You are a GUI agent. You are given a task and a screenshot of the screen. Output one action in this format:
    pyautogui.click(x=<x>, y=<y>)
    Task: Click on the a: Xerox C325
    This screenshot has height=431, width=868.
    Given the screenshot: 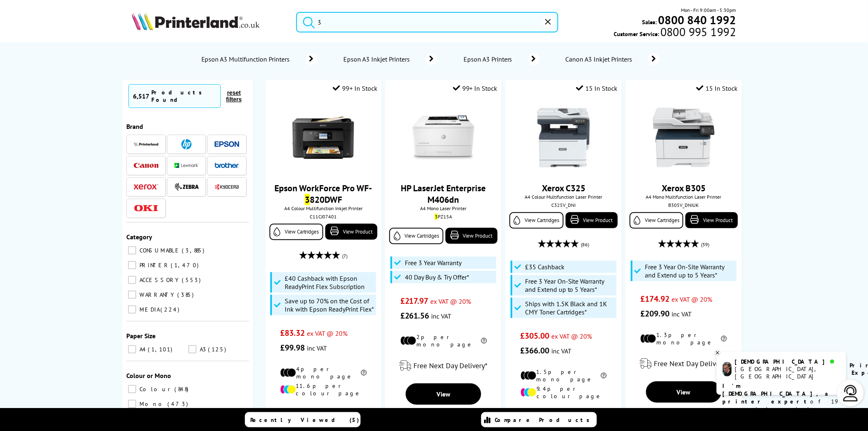 What is the action you would take?
    pyautogui.click(x=563, y=188)
    